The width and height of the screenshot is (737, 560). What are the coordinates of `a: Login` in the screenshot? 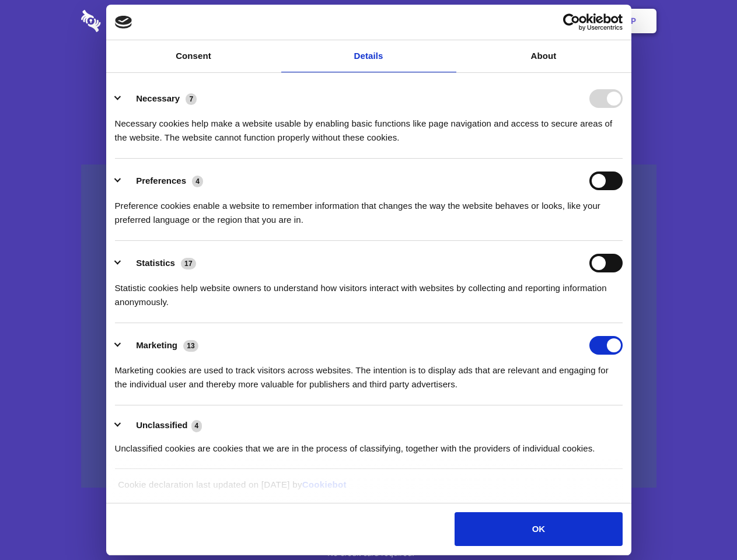 It's located at (555, 21).